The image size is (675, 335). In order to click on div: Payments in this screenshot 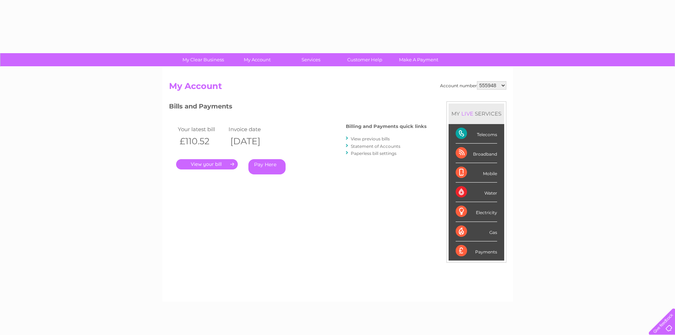, I will do `click(476, 251)`.